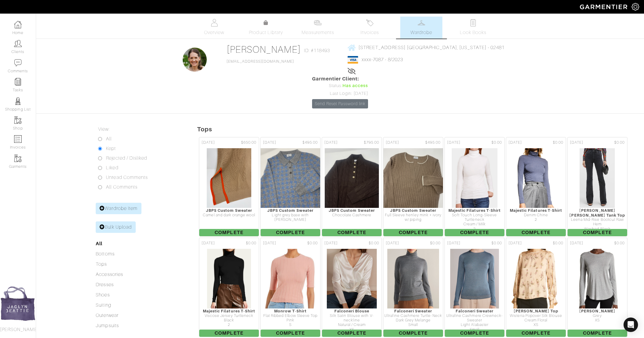 The height and width of the screenshot is (338, 644). What do you see at coordinates (109, 139) in the screenshot?
I see `label: All` at bounding box center [109, 139].